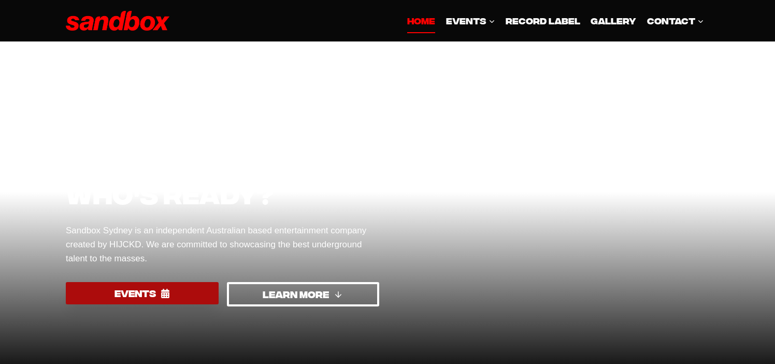  What do you see at coordinates (303, 294) in the screenshot?
I see `a: LEARN MORE` at bounding box center [303, 294].